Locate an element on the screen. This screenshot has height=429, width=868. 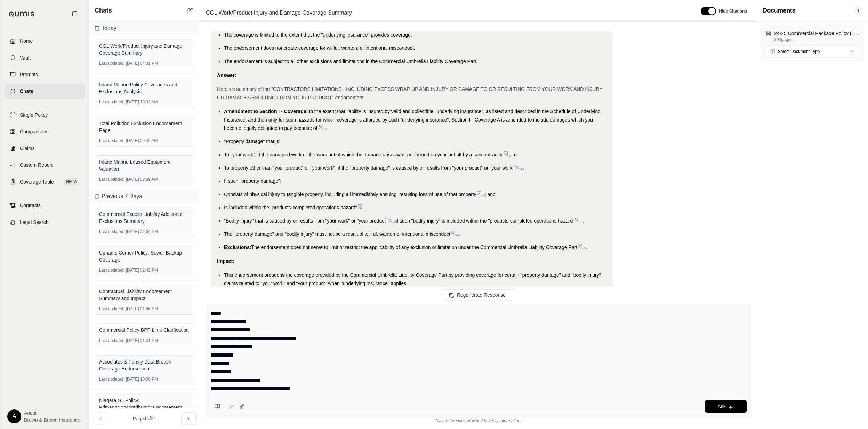
span: 1 is located at coordinates (859, 11).